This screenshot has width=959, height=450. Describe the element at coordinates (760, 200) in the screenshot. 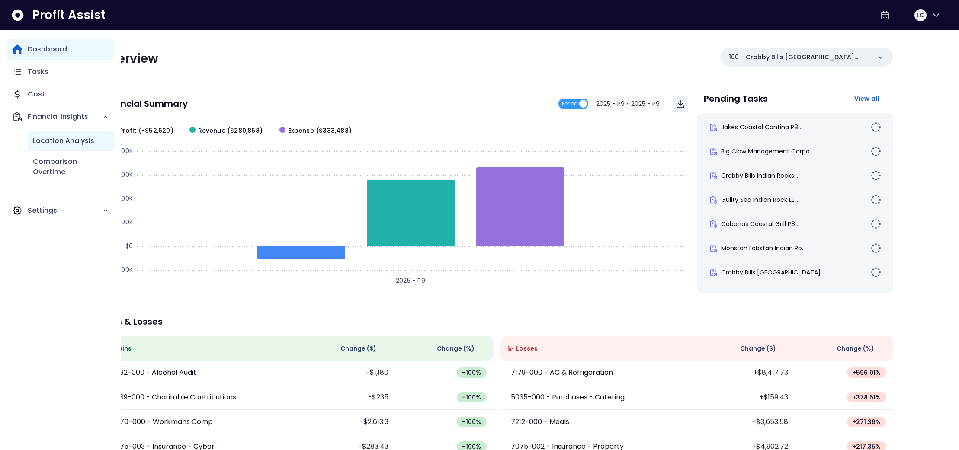

I see `span: Guilty Sea Indian Rock LL...` at that location.